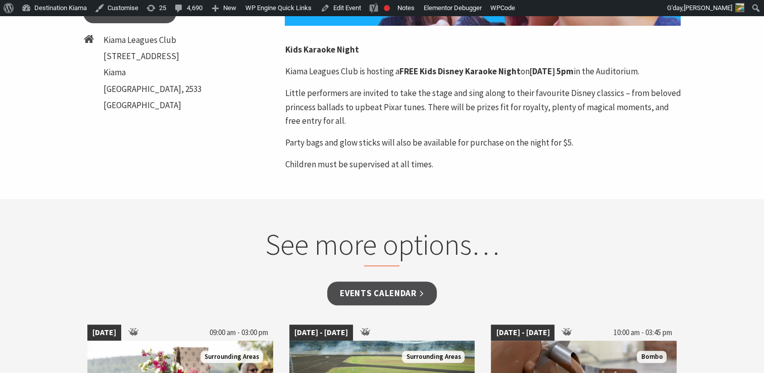 The image size is (764, 373). Describe the element at coordinates (153, 40) in the screenshot. I see `li: Kiama Leagues Club` at that location.